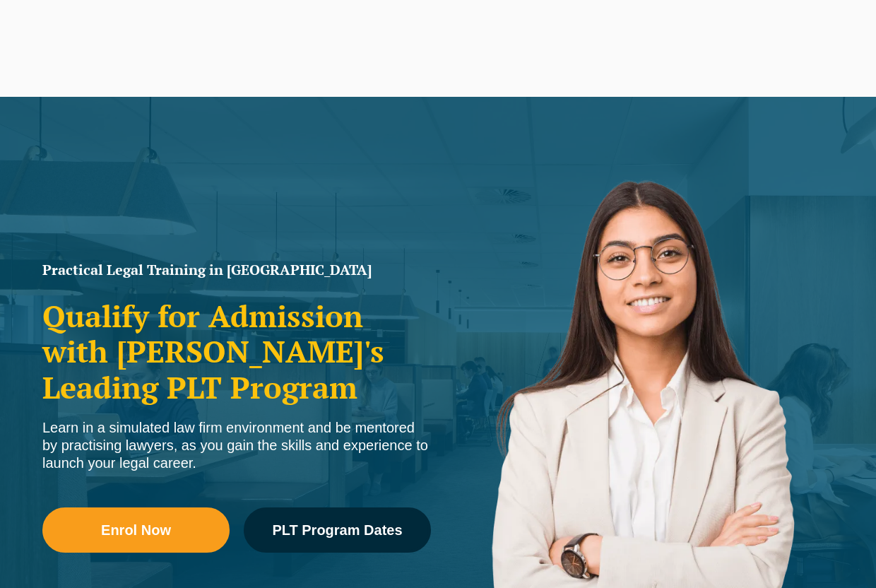  What do you see at coordinates (136, 530) in the screenshot?
I see `span: Enrol Now` at bounding box center [136, 530].